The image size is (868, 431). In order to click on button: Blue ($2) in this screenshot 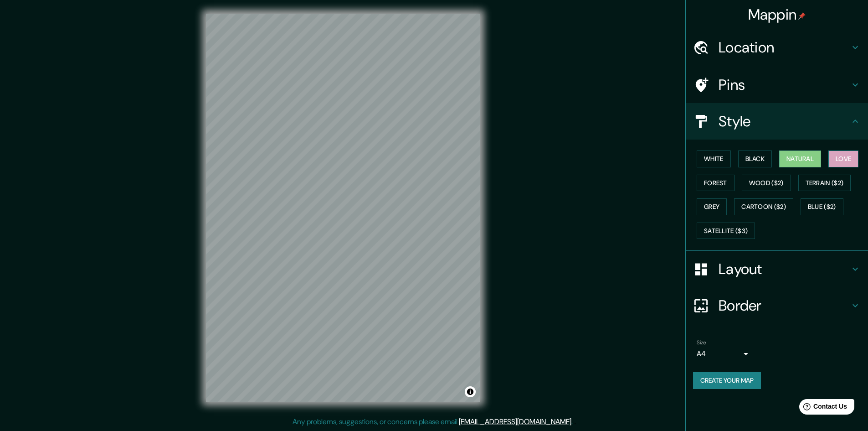, I will do `click(822, 206)`.